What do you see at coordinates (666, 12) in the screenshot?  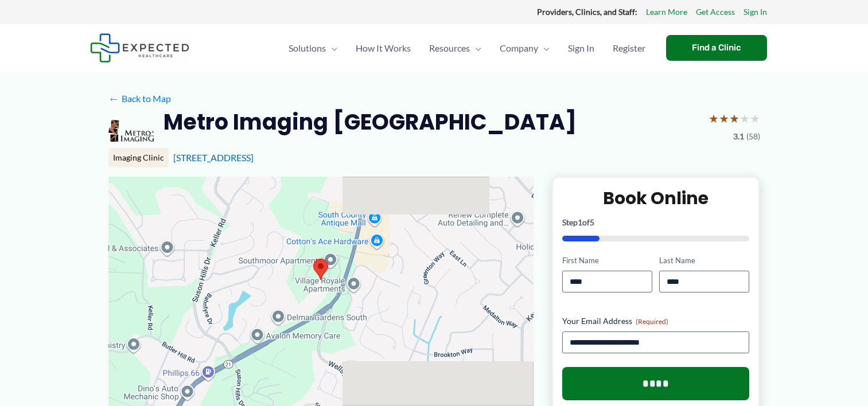 I see `a: Learn More` at bounding box center [666, 12].